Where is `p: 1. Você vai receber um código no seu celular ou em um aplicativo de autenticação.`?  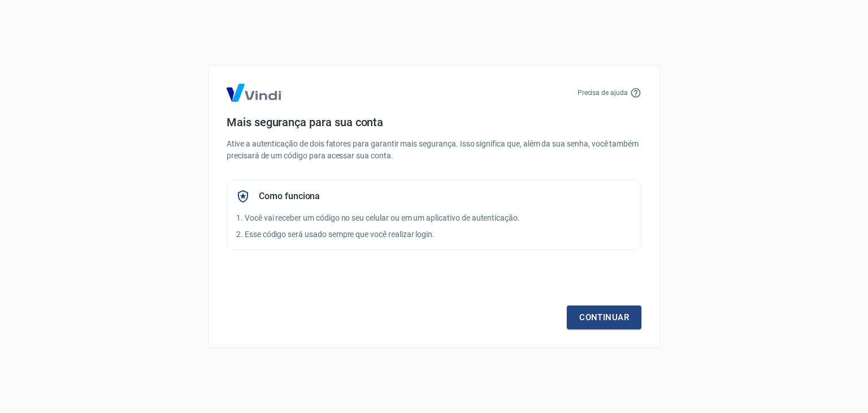 p: 1. Você vai receber um código no seu celular ou em um aplicativo de autenticação. is located at coordinates (434, 217).